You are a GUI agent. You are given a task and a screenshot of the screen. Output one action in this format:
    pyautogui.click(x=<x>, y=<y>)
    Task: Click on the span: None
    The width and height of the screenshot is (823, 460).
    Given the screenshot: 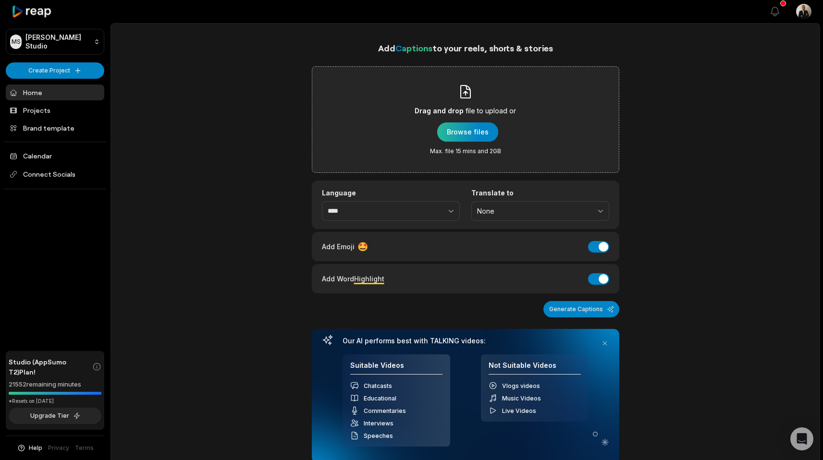 What is the action you would take?
    pyautogui.click(x=533, y=211)
    